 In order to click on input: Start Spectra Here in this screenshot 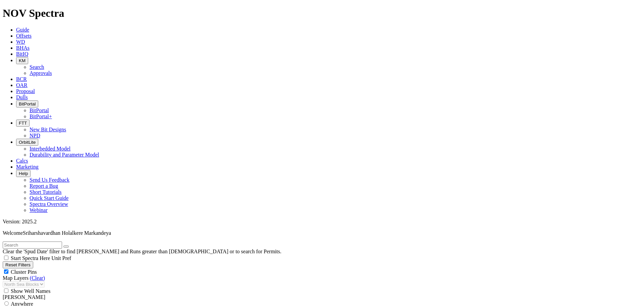, I will do `click(6, 258)`.